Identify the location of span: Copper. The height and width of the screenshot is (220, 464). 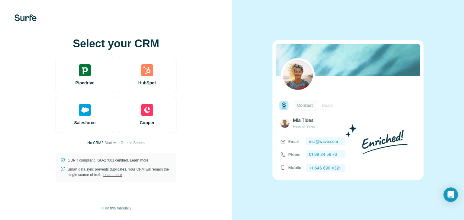
(147, 123).